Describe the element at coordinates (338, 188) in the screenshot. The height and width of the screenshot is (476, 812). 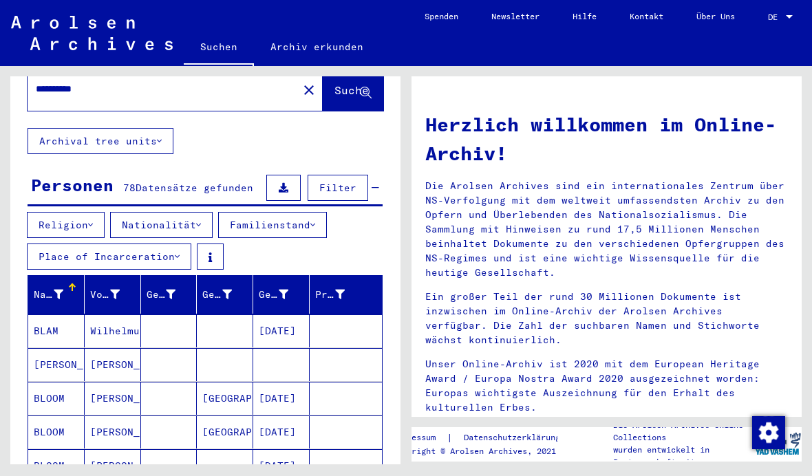
I see `span: Filter` at that location.